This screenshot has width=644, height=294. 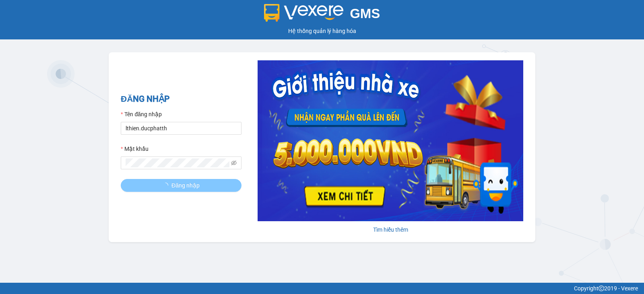 I want to click on span: copyright, so click(x=602, y=288).